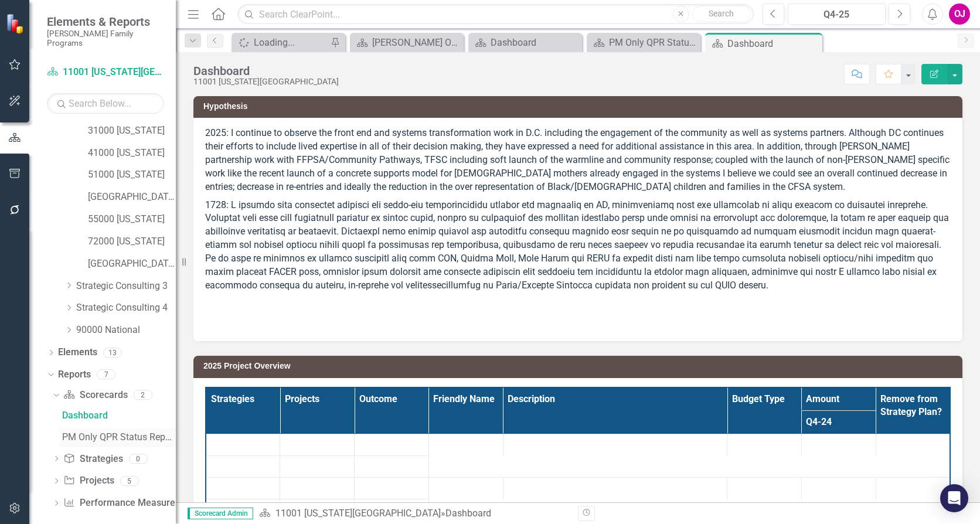  Describe the element at coordinates (281, 42) in the screenshot. I see `a: Loading...` at that location.